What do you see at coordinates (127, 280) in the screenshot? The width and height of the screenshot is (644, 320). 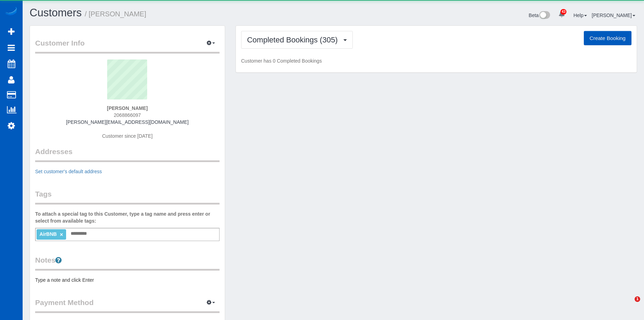 I see `pre: Type a note and click Enter` at bounding box center [127, 280].